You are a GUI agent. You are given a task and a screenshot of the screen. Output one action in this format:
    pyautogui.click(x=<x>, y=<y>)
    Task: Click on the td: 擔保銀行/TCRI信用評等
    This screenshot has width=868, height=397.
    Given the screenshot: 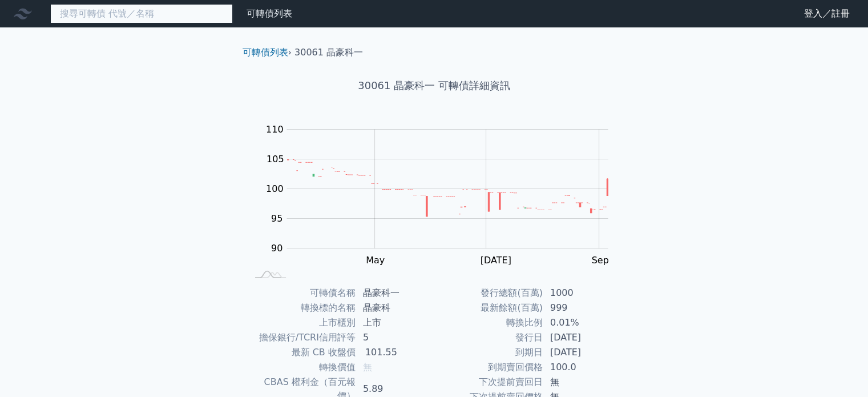 What is the action you would take?
    pyautogui.click(x=301, y=338)
    